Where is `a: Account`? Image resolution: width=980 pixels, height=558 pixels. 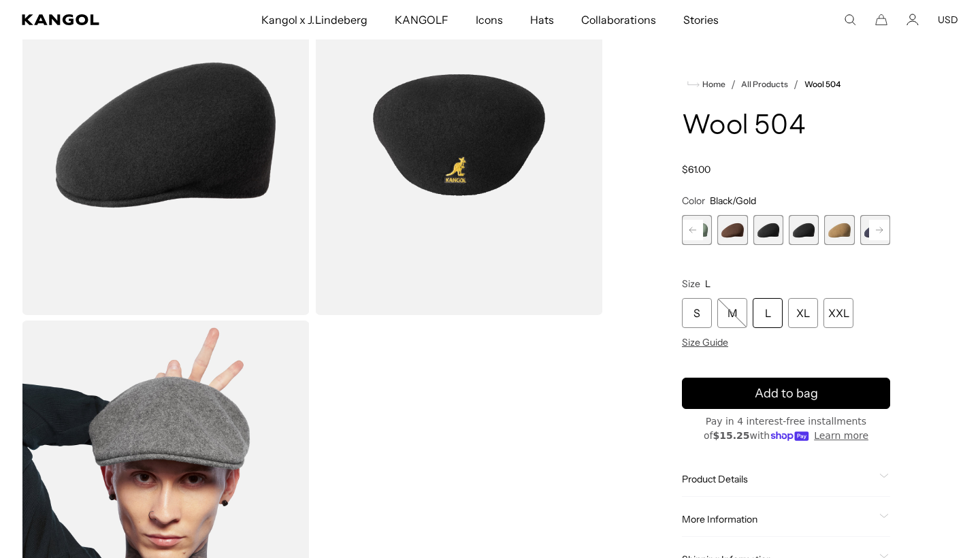
a: Account is located at coordinates (913, 20).